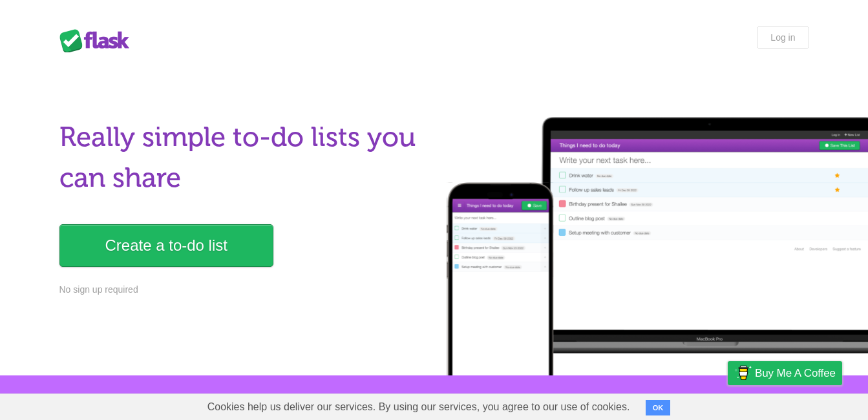  What do you see at coordinates (795, 373) in the screenshot?
I see `span: Buy me a coffee` at bounding box center [795, 373].